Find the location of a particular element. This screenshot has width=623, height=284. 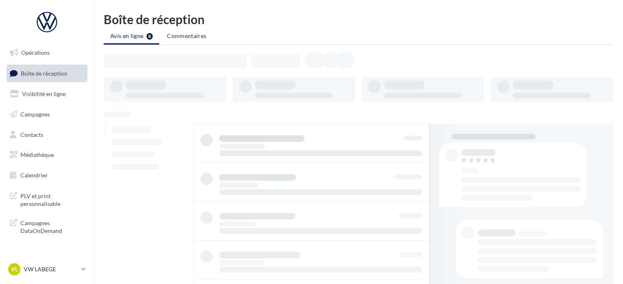

span: VL is located at coordinates (14, 269).